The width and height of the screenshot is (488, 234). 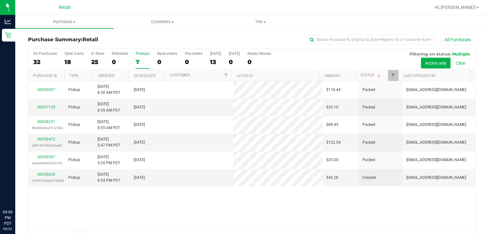 What do you see at coordinates (45, 76) in the screenshot?
I see `a: Purchase ID` at bounding box center [45, 76].